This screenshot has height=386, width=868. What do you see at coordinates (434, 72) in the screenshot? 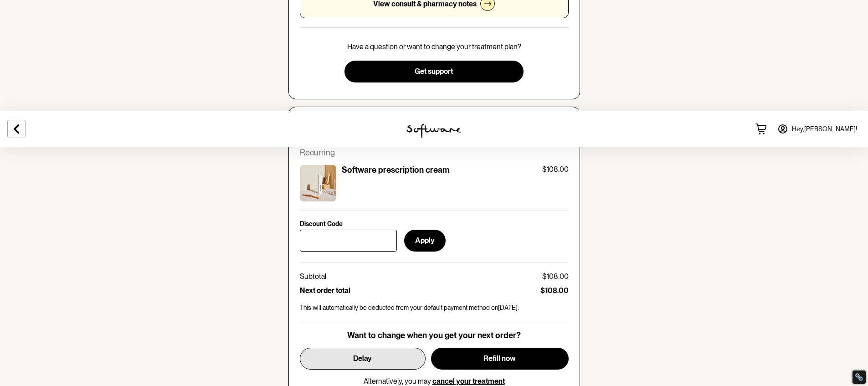
I see `button: Get support` at bounding box center [434, 72].